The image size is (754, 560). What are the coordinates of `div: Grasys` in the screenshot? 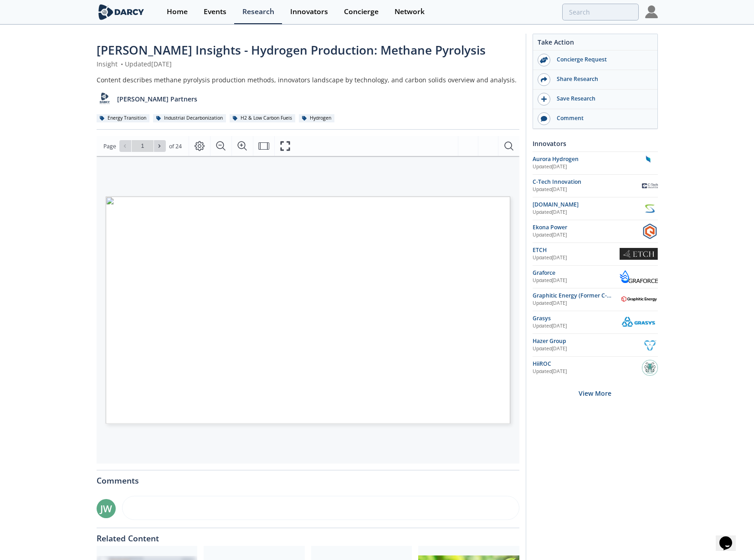 It's located at (576, 318).